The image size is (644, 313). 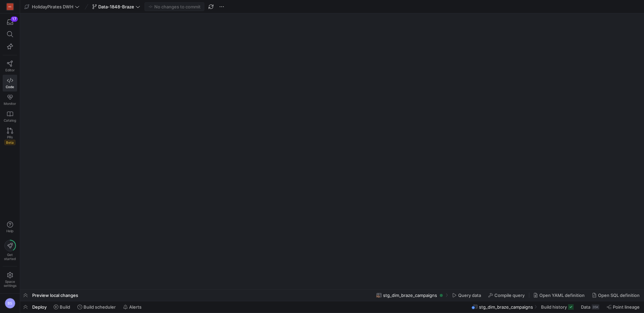 What do you see at coordinates (14, 19) in the screenshot?
I see `div: 17` at bounding box center [14, 19].